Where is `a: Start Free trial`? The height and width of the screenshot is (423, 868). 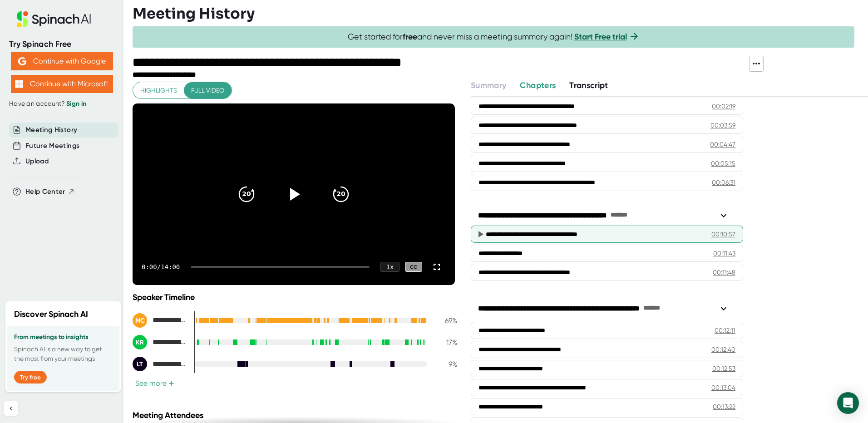
a: Start Free trial is located at coordinates (601, 37).